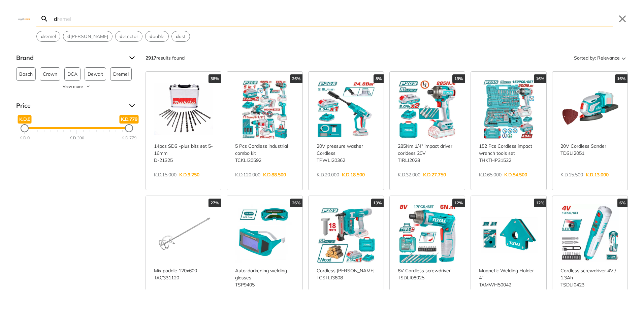  Describe the element at coordinates (623, 203) in the screenshot. I see `div: 6%` at that location.